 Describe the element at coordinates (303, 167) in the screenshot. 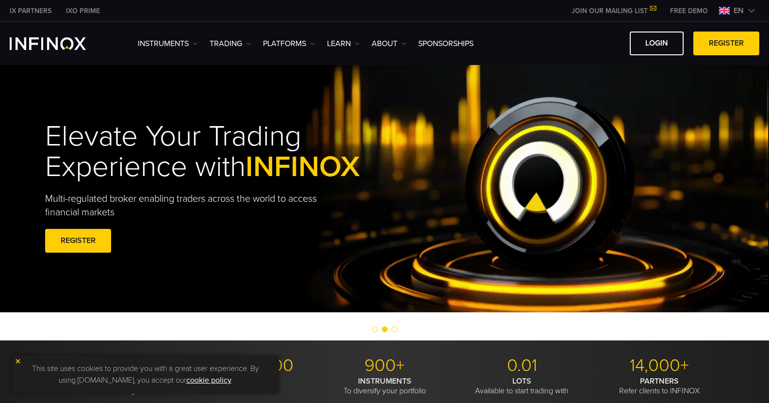

I see `span: INFINOX` at that location.